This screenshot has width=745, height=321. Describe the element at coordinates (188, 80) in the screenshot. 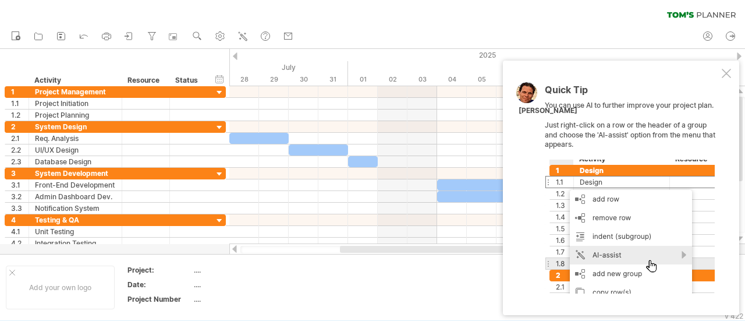

I see `div: Status` at that location.